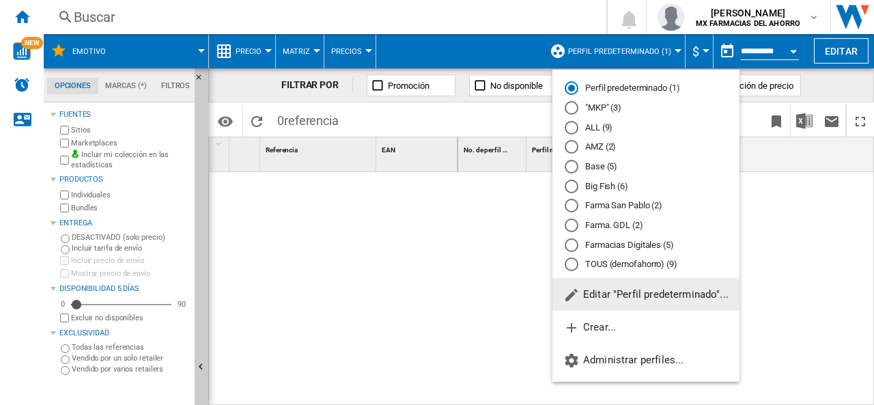 This screenshot has width=874, height=405. I want to click on md-radio-button: Perfil predeterminado (1), so click(646, 88).